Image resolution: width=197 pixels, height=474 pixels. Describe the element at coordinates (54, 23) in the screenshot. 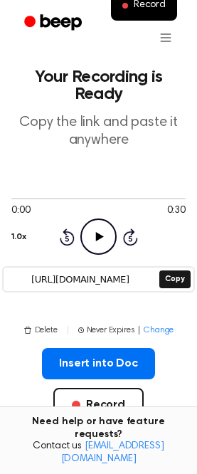

I see `a: Beep` at that location.